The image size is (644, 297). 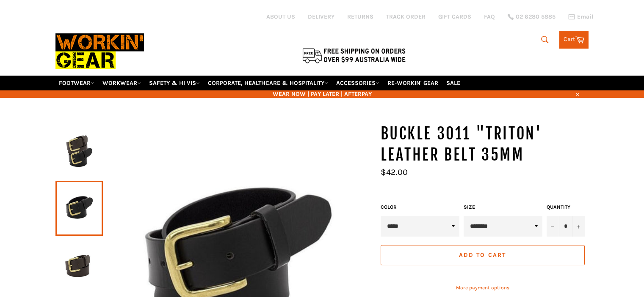 I want to click on a: ACCESSORIES, so click(x=358, y=83).